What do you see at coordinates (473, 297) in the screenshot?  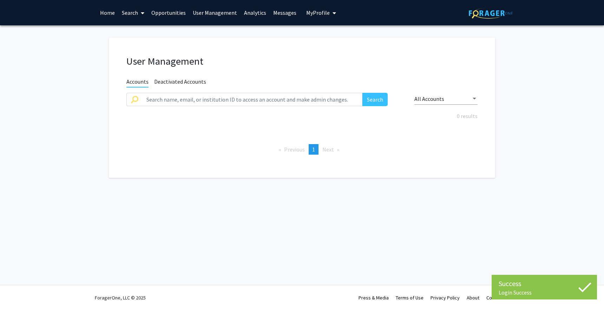 I see `a: About` at bounding box center [473, 297].